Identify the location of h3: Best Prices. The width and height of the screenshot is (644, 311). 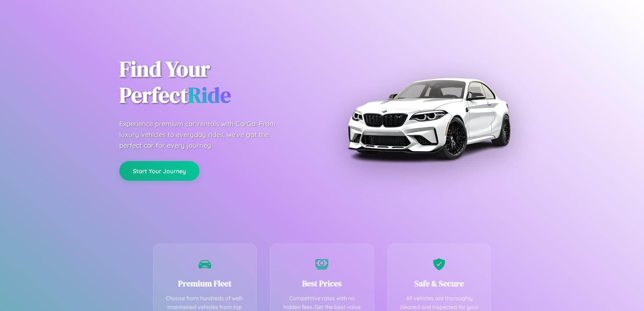
(322, 283).